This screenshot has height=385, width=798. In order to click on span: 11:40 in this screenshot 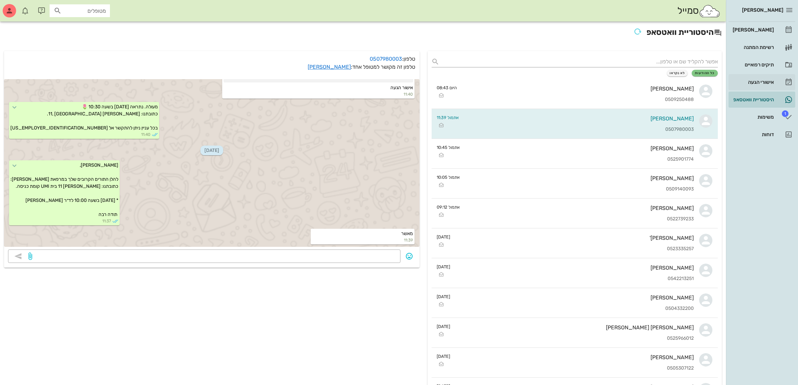, I will do `click(146, 134)`.